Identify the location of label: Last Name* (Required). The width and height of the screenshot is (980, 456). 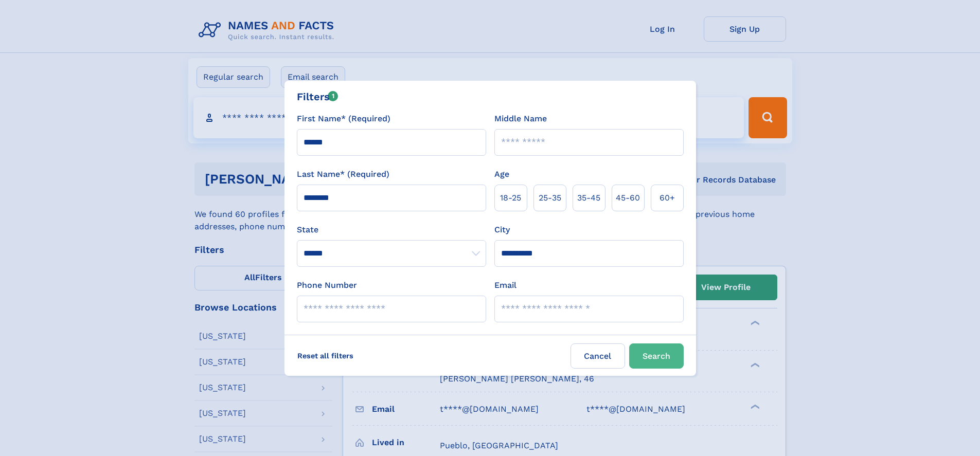
(343, 174).